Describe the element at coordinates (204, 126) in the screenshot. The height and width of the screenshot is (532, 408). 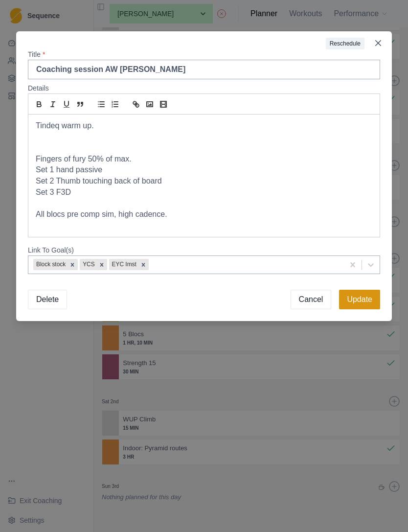
I see `p: Tindeq warm up.` at that location.